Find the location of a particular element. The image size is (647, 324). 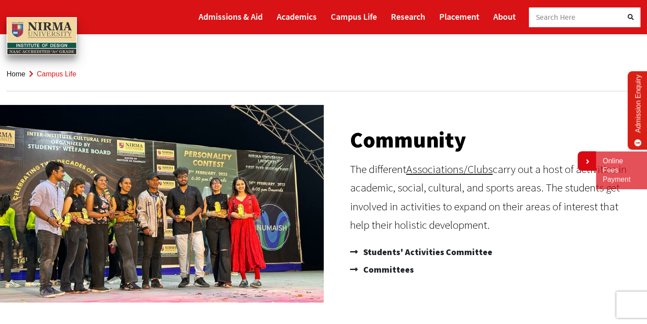

a: About is located at coordinates (505, 16).